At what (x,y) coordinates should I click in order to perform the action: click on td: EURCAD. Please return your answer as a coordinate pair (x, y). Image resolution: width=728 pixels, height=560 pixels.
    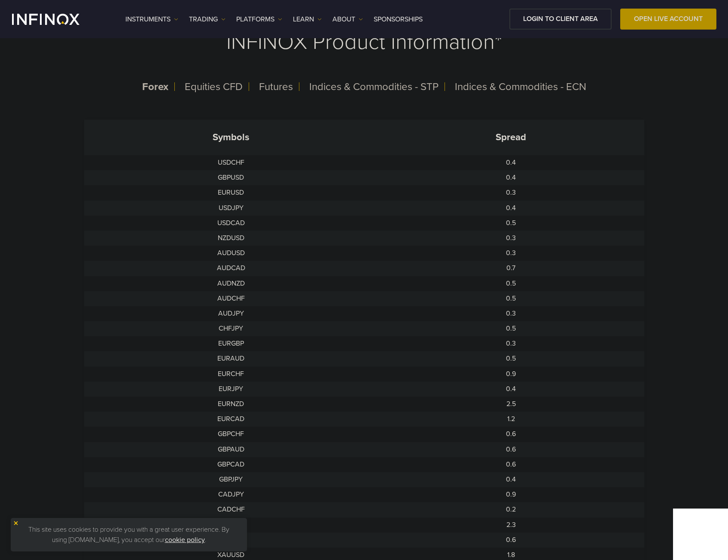
    Looking at the image, I should click on (231, 419).